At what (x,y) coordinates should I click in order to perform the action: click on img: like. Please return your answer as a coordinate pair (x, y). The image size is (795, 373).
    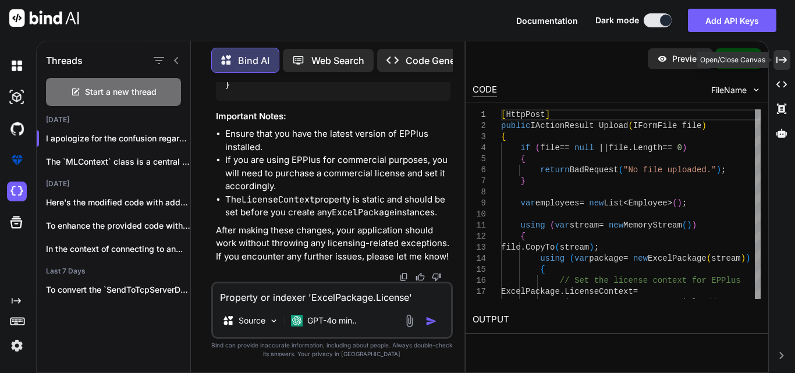
    Looking at the image, I should click on (420, 277).